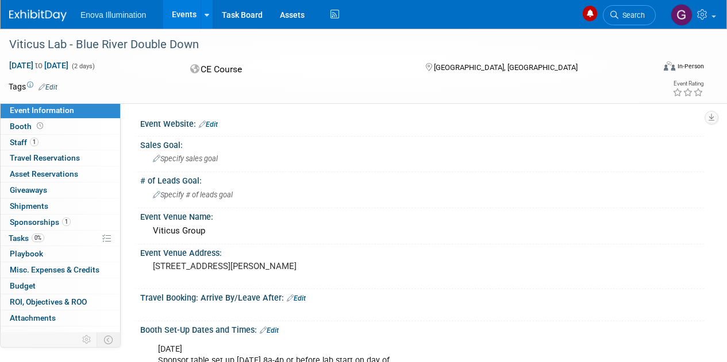  What do you see at coordinates (55, 270) in the screenshot?
I see `span: Misc. Expenses & Credits` at bounding box center [55, 270].